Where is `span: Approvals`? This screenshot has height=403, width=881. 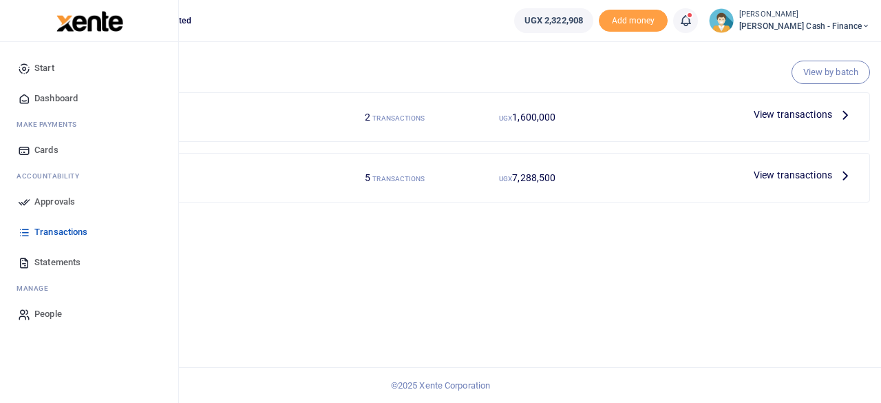 span: Approvals is located at coordinates (54, 202).